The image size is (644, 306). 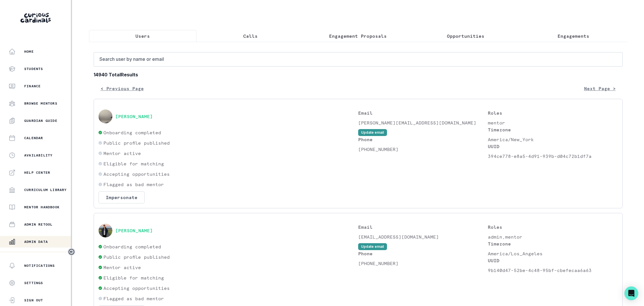 What do you see at coordinates (41, 121) in the screenshot?
I see `p: Guardian Guide` at bounding box center [41, 121].